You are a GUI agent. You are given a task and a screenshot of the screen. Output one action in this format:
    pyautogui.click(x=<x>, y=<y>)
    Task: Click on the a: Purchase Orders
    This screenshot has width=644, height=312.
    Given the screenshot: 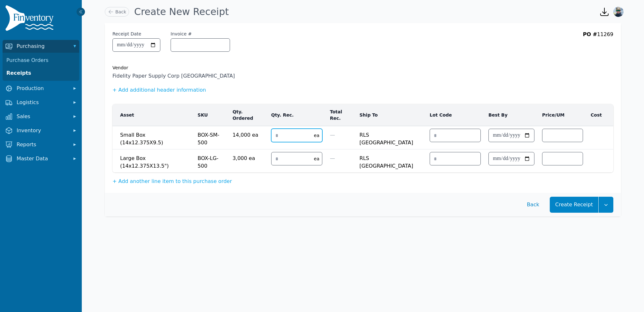 What is the action you would take?
    pyautogui.click(x=41, y=61)
    